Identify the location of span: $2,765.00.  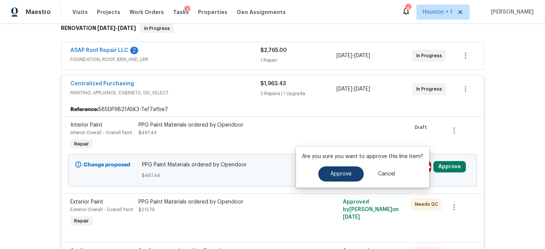
(273, 50).